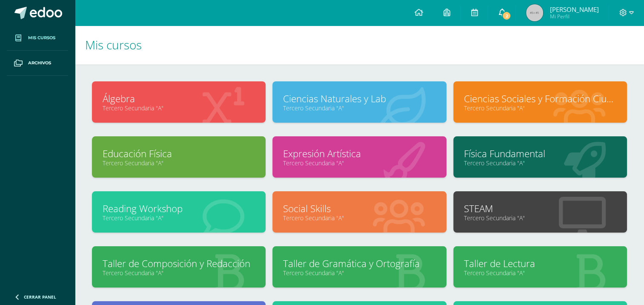 The image size is (644, 305). I want to click on a: Física Fundamental, so click(540, 153).